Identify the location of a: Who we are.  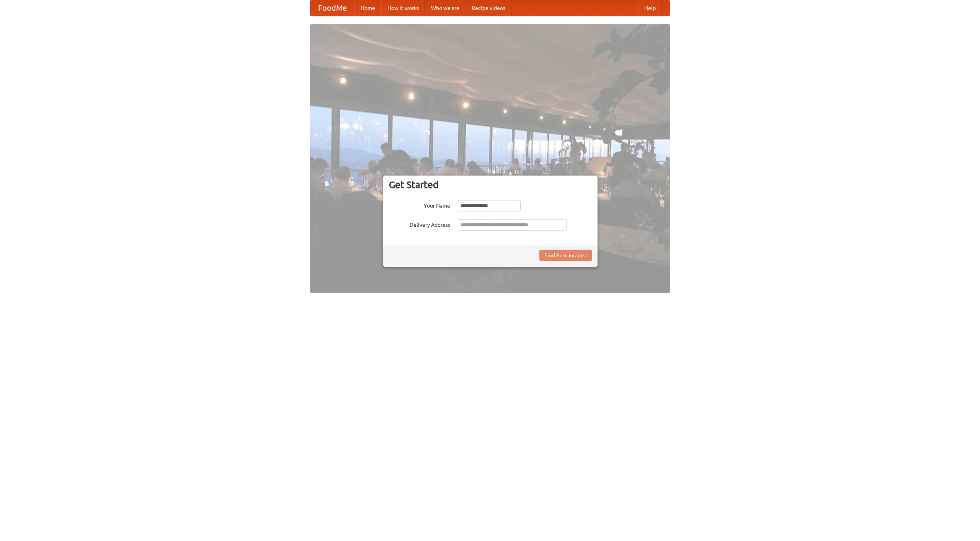
(445, 8).